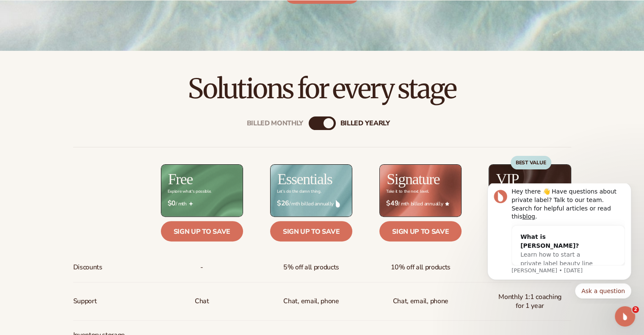 The width and height of the screenshot is (644, 335). Describe the element at coordinates (421, 301) in the screenshot. I see `span: Chat, email, phone` at that location.